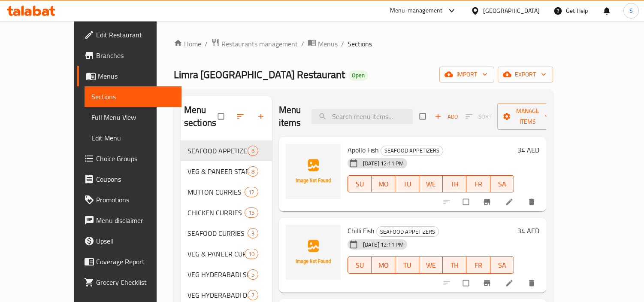 This screenshot has height=302, width=644. Describe the element at coordinates (525, 74) in the screenshot. I see `button: export` at that location.